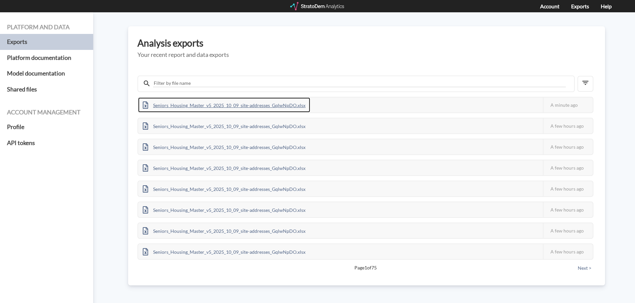 The image size is (635, 303). I want to click on a: Help, so click(606, 6).